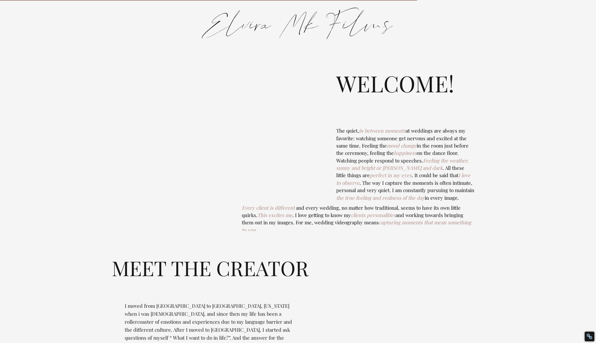 The width and height of the screenshot is (596, 343). What do you see at coordinates (358, 219) in the screenshot?
I see `div: and every wedding, no matter how traditional, seems to have its own little quirks. . I love getti...` at bounding box center [358, 219].